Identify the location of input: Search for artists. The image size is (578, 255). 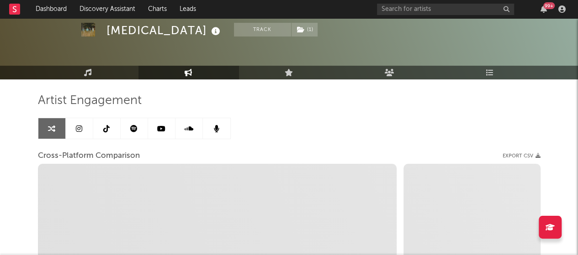
(445, 9).